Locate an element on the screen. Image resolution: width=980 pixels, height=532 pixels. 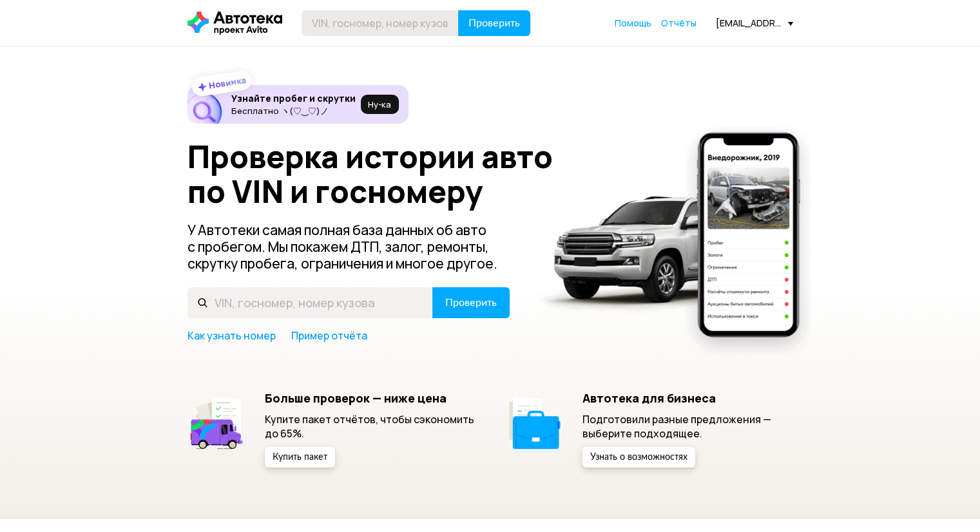
a: Отчёты is located at coordinates (678, 23).